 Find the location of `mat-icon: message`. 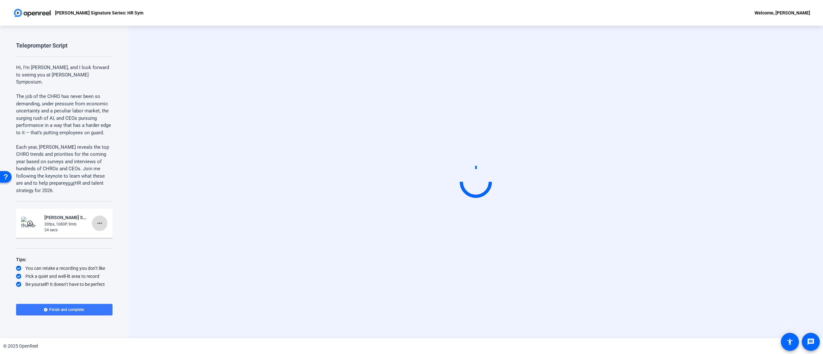

mat-icon: message is located at coordinates (811, 342).